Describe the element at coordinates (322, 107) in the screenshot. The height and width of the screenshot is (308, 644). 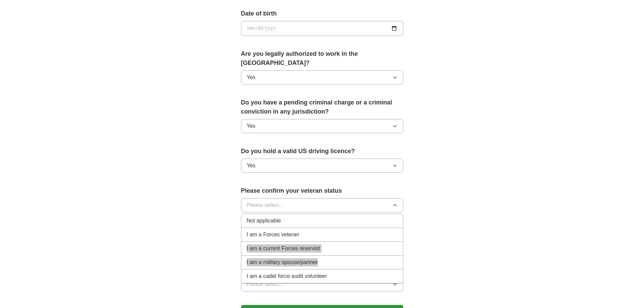
I see `label: Do you have a pending criminal charge or a criminal conviction in any jurisdiction?` at that location.